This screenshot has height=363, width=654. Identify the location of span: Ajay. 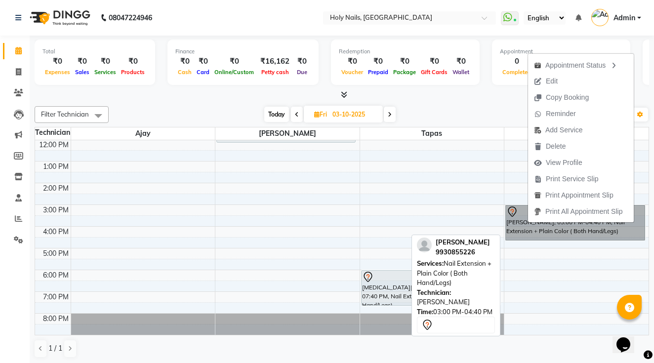
(143, 133).